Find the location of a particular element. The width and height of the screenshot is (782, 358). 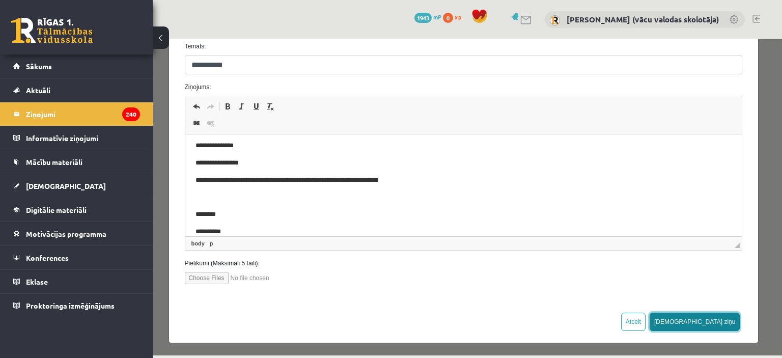

span: Proktoringa izmēģinājums is located at coordinates (70, 306).